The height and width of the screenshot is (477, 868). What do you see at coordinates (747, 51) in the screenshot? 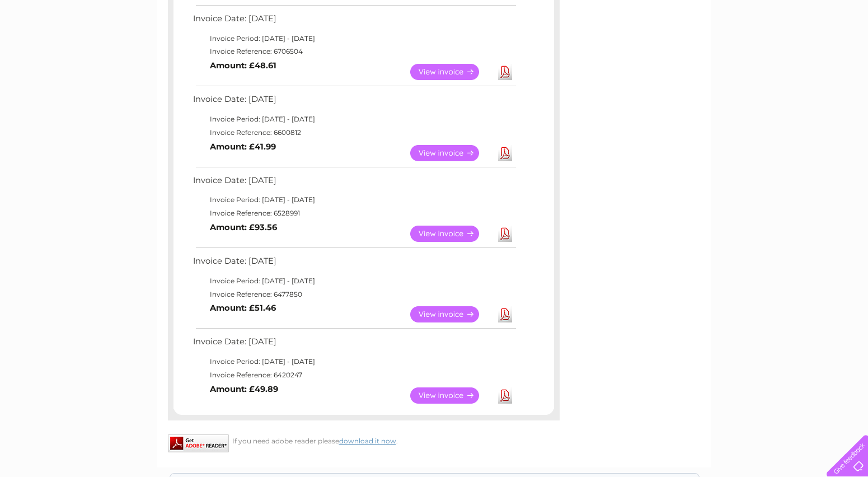
I see `a: Telecoms` at bounding box center [747, 51].